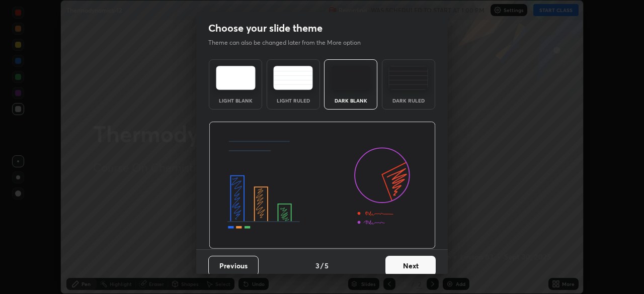 This screenshot has width=644, height=294. Describe the element at coordinates (408, 78) in the screenshot. I see `img: darkRuledTheme.de295e13.svg` at that location.